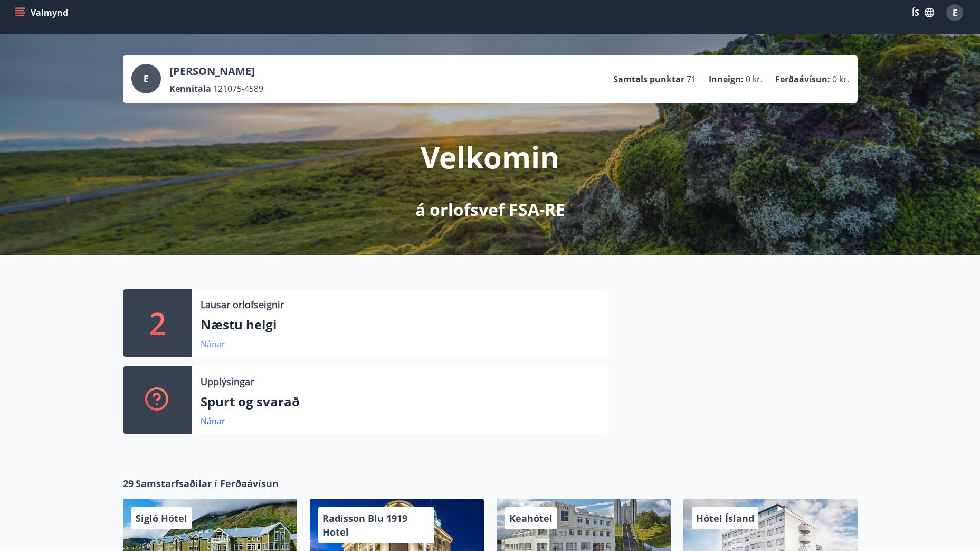  I want to click on p: Kennitala, so click(190, 89).